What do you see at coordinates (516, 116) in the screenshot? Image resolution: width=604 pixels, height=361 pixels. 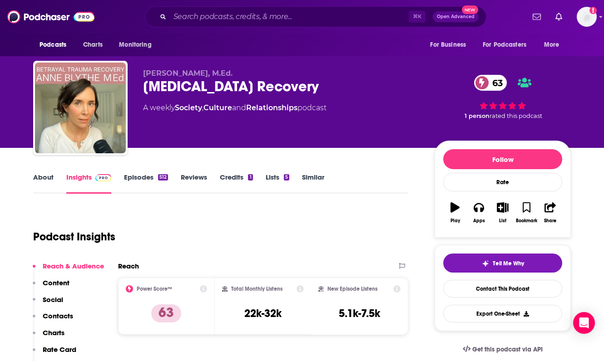 I see `span: rated this podcast` at bounding box center [516, 116].